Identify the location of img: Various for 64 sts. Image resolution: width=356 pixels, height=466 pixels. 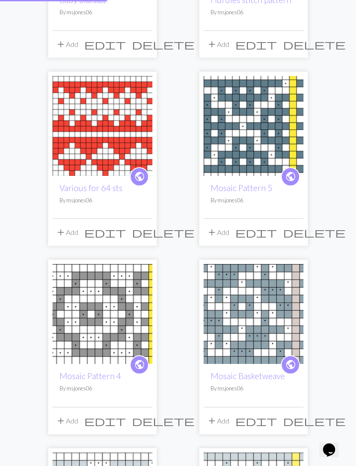
(103, 126).